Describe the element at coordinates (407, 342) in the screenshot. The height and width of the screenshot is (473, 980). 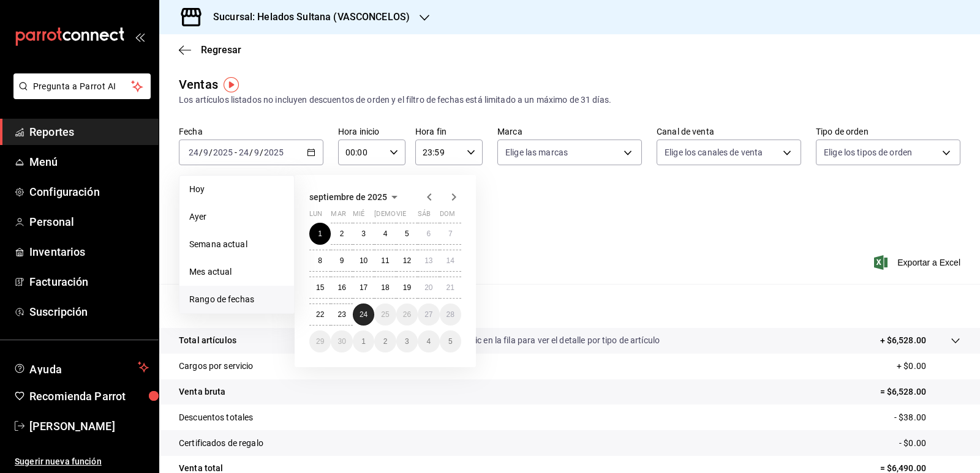
I see `button: 3 de octubre de 2025` at that location.